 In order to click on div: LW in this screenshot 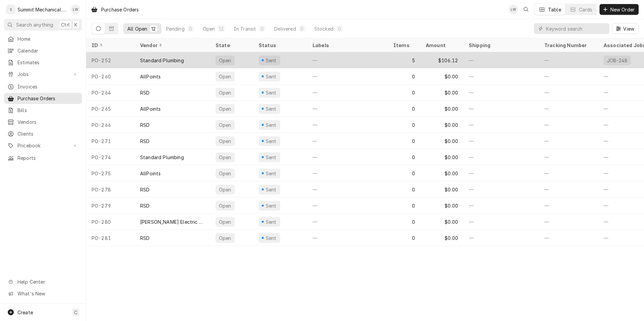, I will do `click(75, 9)`.